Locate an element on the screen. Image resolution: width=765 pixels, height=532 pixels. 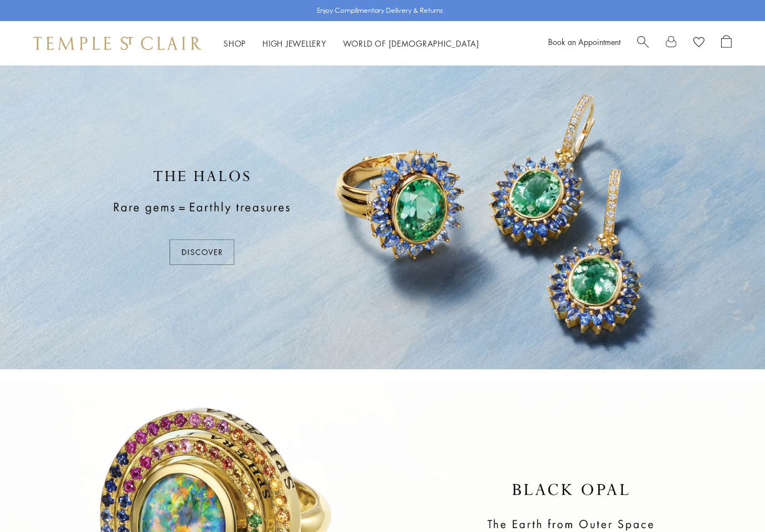
img: Temple St. Clair is located at coordinates (117, 43).